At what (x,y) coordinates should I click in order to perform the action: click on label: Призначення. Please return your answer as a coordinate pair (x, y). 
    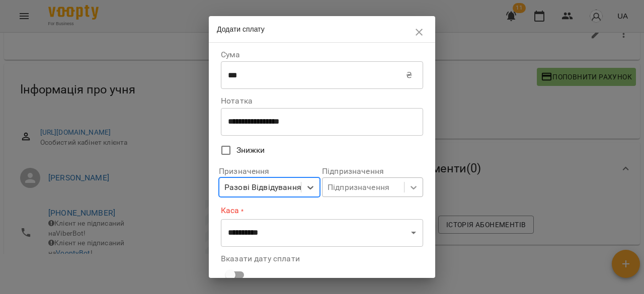
    Looking at the image, I should click on (269, 171).